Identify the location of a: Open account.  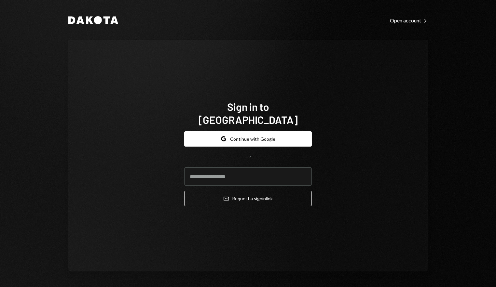
(409, 20).